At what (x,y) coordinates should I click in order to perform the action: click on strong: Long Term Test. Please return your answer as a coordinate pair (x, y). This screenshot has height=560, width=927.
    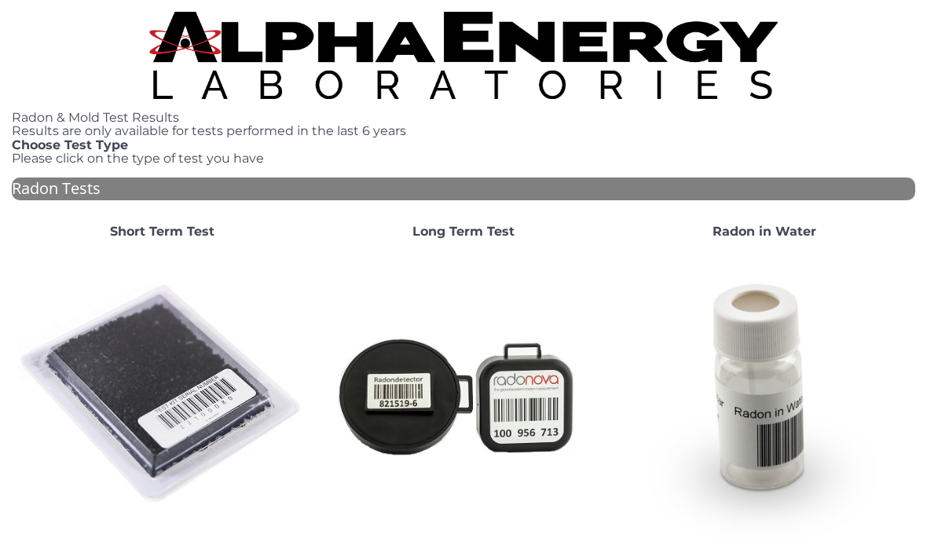
    Looking at the image, I should click on (464, 231).